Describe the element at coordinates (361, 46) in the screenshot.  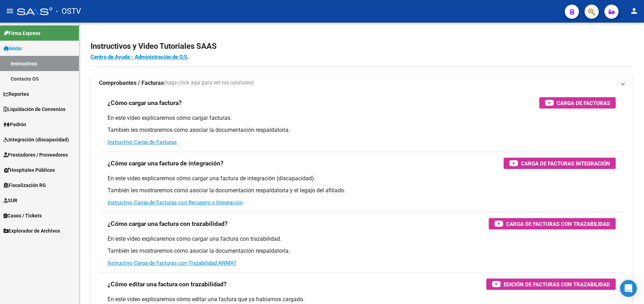
I see `h2: Instructivos y Video Tutoriales SAAS` at that location.